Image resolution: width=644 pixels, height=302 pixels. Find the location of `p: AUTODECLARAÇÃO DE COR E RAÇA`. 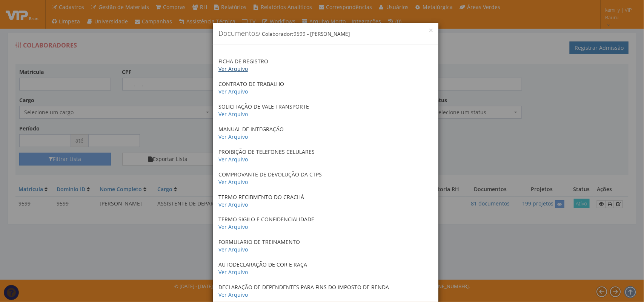

p: AUTODECLARAÇÃO DE COR E RAÇA is located at coordinates (326, 269).